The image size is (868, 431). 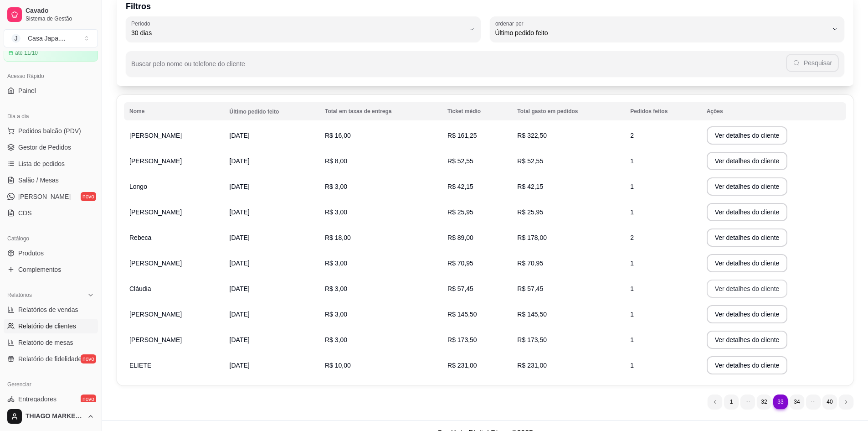 I want to click on font: R$ 231,00, so click(x=462, y=365).